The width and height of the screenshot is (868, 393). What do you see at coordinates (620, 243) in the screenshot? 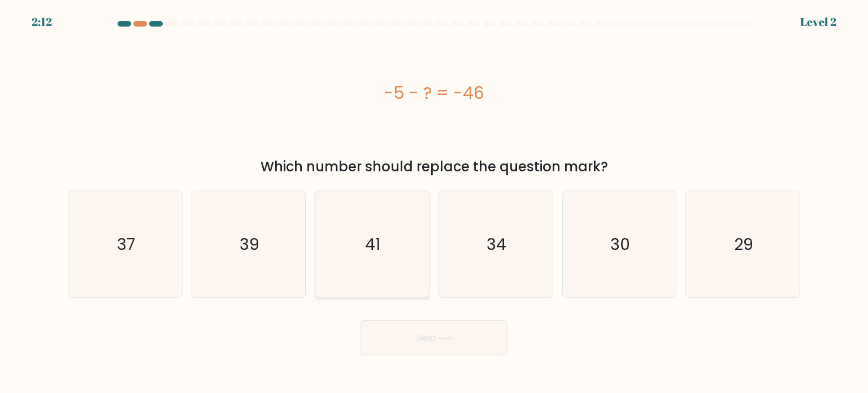
I see `text: 30` at bounding box center [620, 243].